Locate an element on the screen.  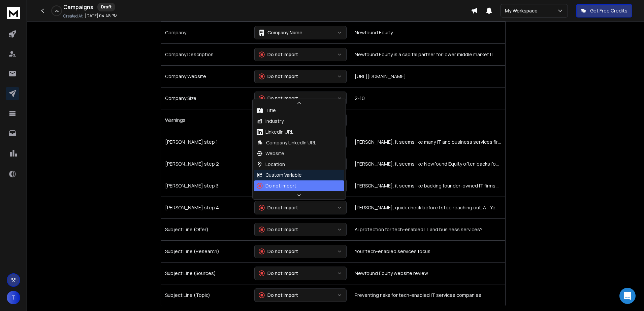
td: Warnings is located at coordinates (205, 120).